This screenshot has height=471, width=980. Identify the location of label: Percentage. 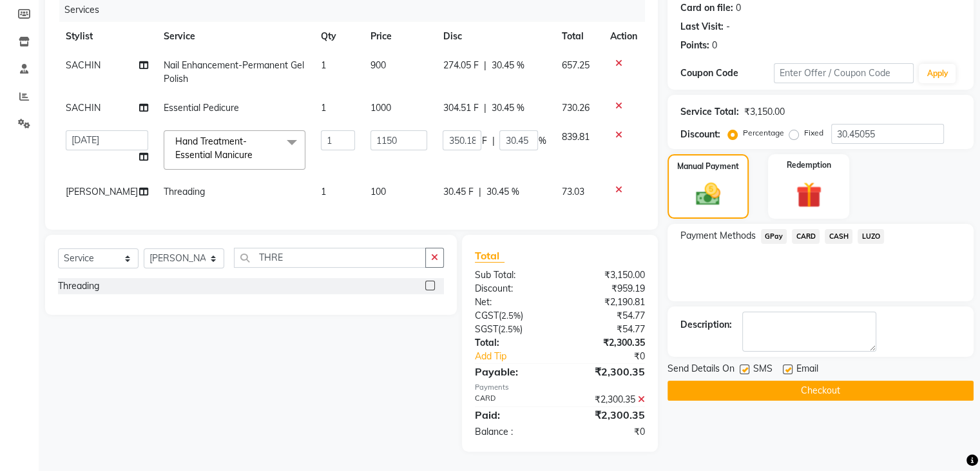
(764, 133).